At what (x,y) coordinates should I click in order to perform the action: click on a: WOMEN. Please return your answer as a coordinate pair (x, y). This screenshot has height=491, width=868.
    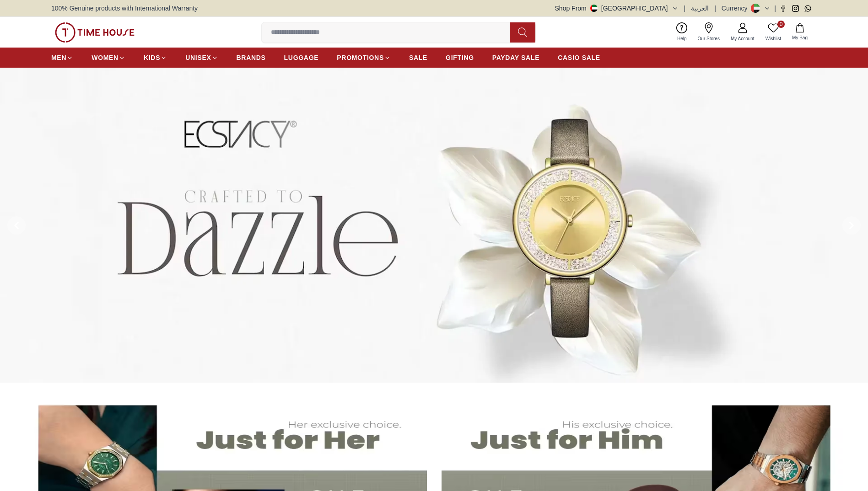
    Looking at the image, I should click on (109, 58).